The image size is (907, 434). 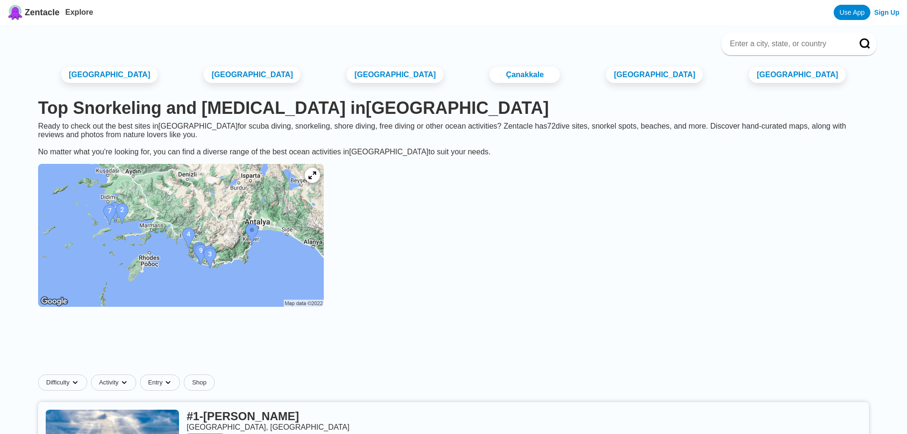 I want to click on a: Explore, so click(x=79, y=12).